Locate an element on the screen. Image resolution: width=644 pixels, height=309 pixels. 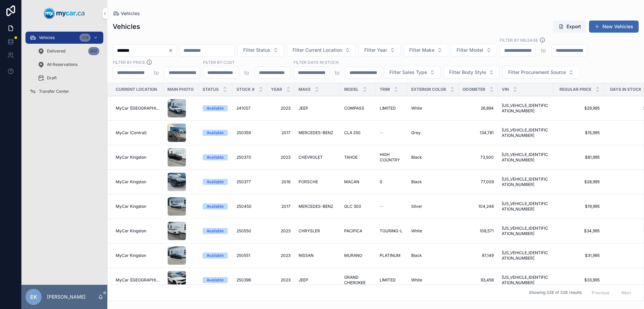
span: $15,995 is located at coordinates (579, 132).